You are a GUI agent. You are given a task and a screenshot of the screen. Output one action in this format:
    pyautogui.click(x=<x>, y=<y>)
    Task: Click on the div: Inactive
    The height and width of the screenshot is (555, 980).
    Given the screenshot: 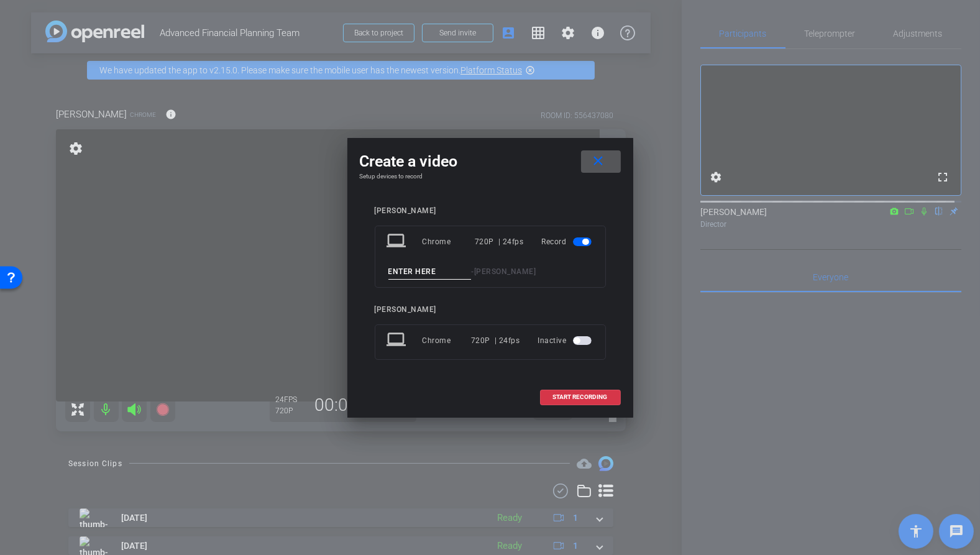 What is the action you would take?
    pyautogui.click(x=566, y=340)
    